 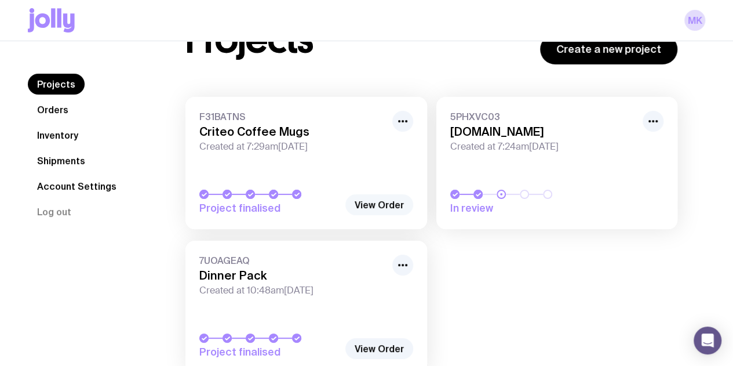 What do you see at coordinates (61, 161) in the screenshot?
I see `a: Shipments` at bounding box center [61, 161].